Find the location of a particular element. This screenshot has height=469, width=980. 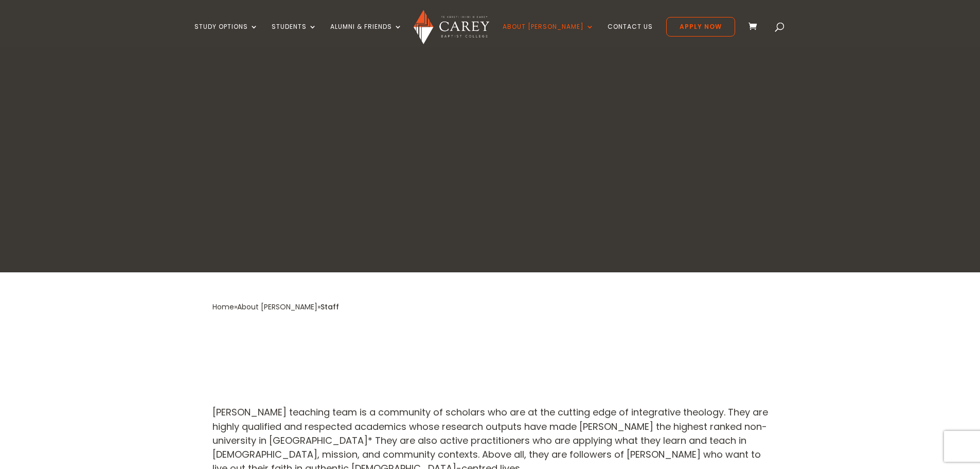

a: Contact Us is located at coordinates (631, 35).